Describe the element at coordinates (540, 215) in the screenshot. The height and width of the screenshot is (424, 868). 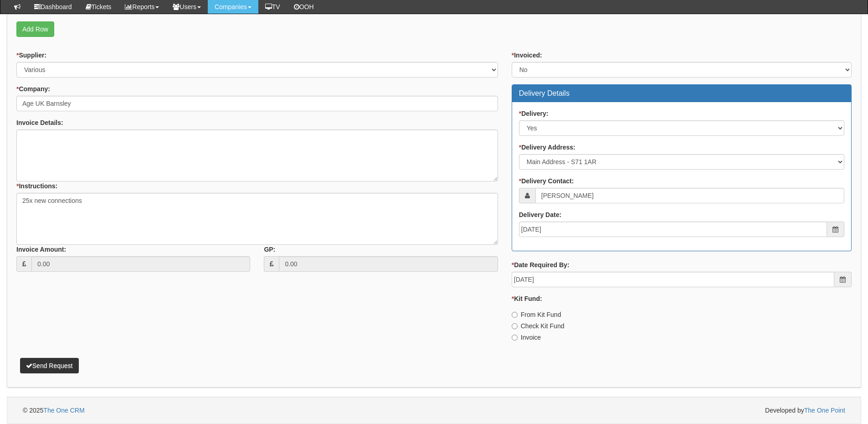
I see `label: Delivery Date:` at that location.